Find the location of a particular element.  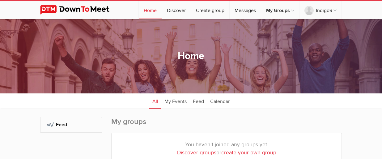

a: All is located at coordinates (155, 101).